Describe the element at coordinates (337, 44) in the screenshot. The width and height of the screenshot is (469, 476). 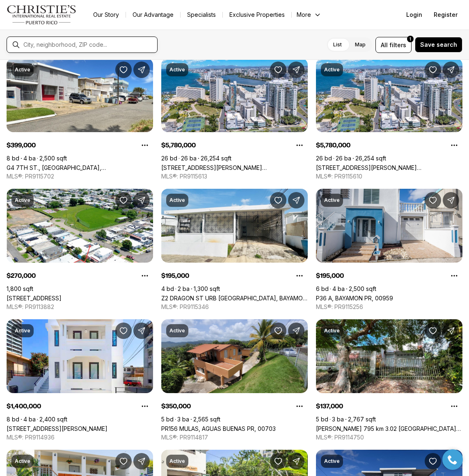
I see `label: List` at that location.